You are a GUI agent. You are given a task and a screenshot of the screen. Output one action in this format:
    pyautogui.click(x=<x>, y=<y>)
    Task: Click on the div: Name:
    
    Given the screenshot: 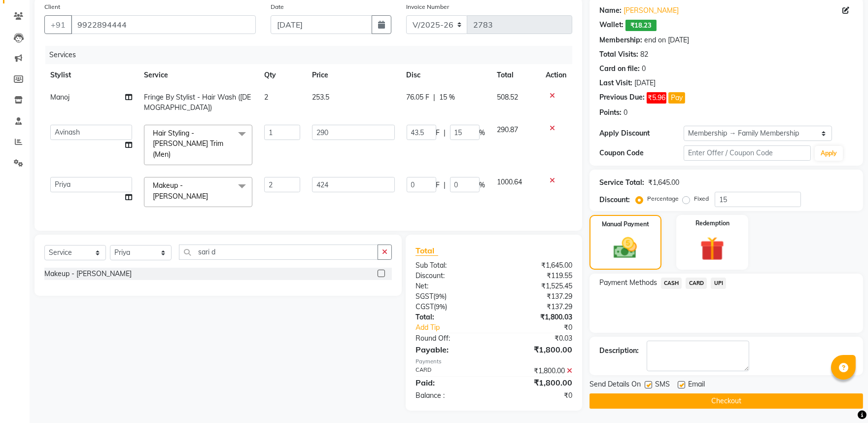 What is the action you would take?
    pyautogui.click(x=611, y=10)
    